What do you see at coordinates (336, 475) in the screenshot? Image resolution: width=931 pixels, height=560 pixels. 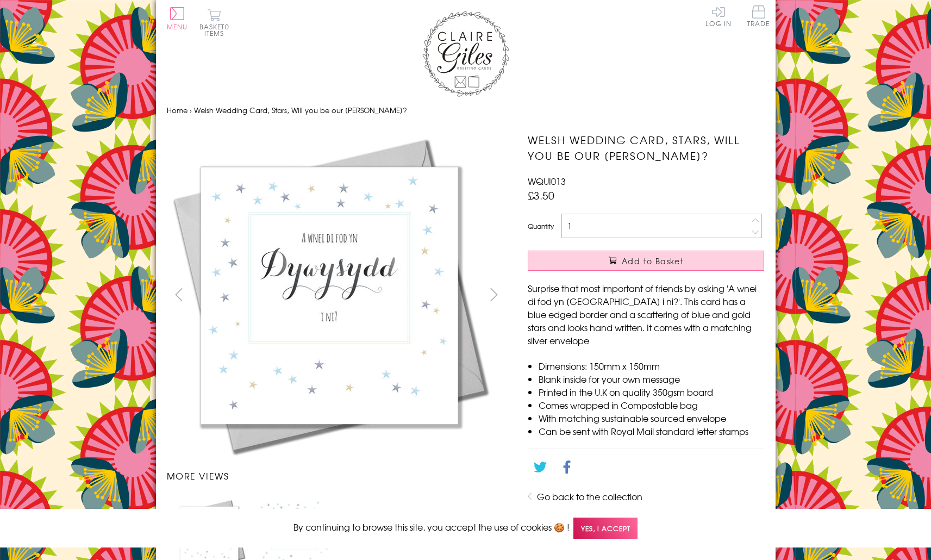 I see `h3: More views` at bounding box center [336, 475].